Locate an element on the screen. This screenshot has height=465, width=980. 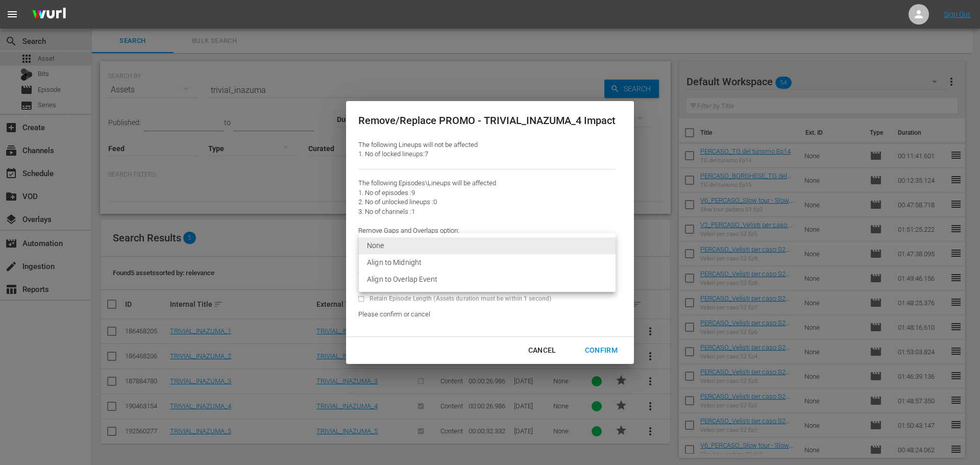
li: Align to Midnight is located at coordinates (487, 262).